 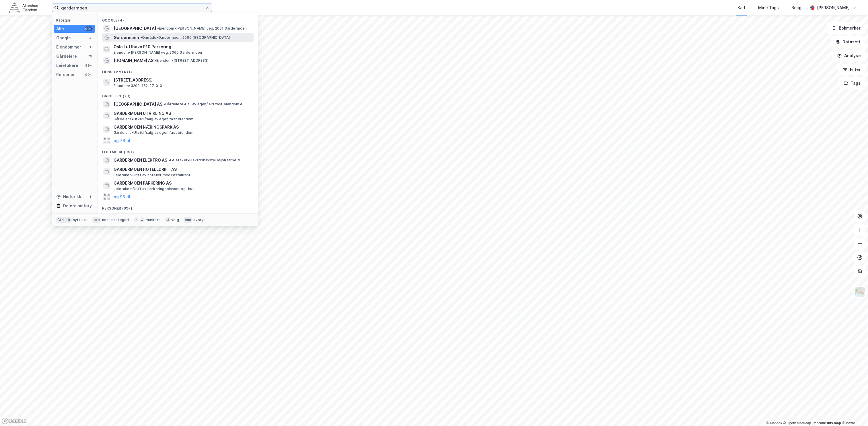 I want to click on div: tab, so click(x=97, y=220).